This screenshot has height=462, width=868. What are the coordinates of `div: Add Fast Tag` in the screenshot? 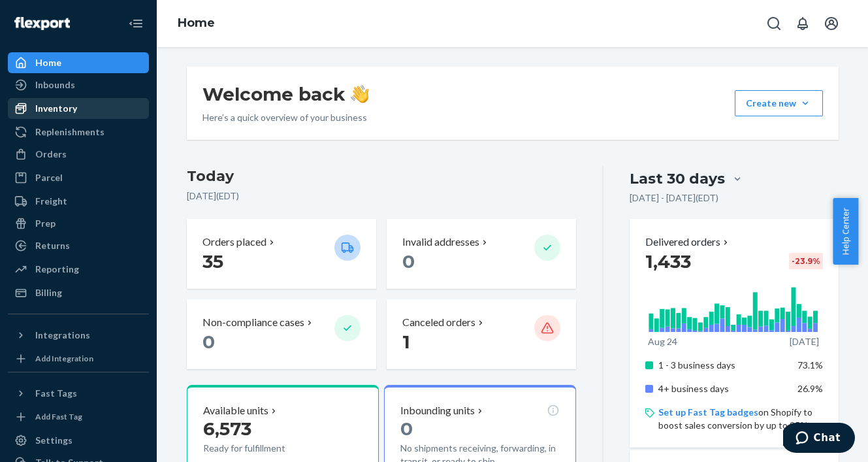 It's located at (59, 416).